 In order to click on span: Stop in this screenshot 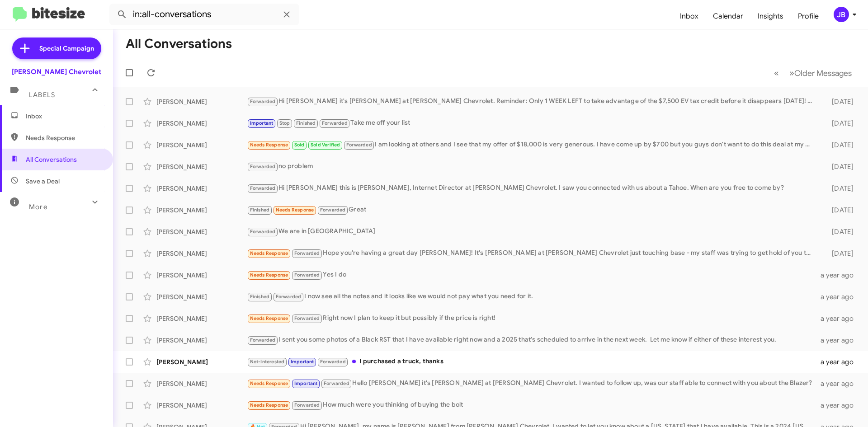, I will do `click(285, 123)`.